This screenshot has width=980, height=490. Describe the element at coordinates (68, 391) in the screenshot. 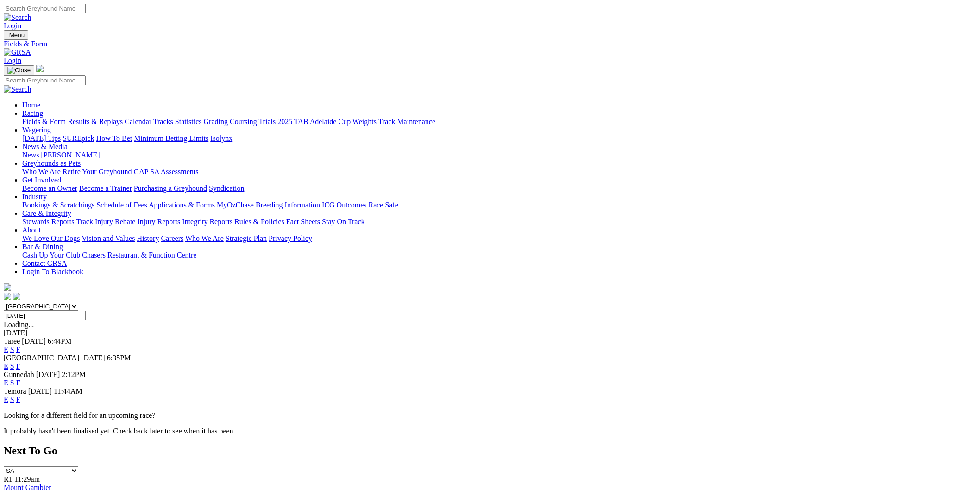

I see `span: 11:44AM` at that location.